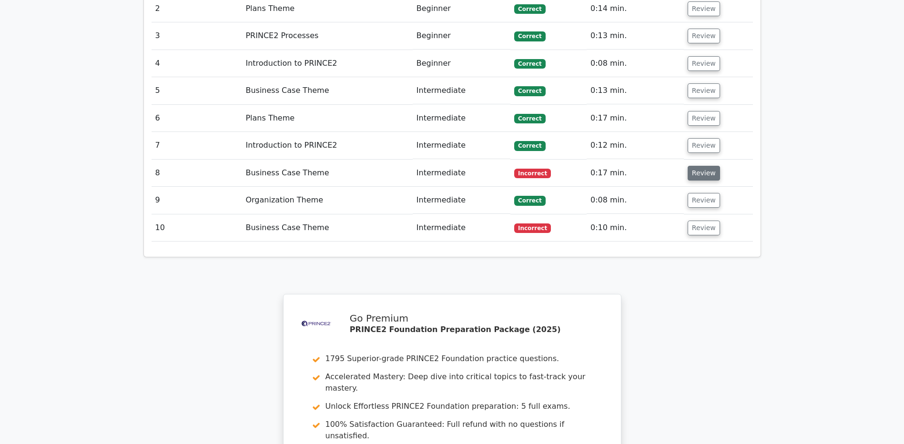 The width and height of the screenshot is (904, 444). I want to click on td: 9, so click(197, 200).